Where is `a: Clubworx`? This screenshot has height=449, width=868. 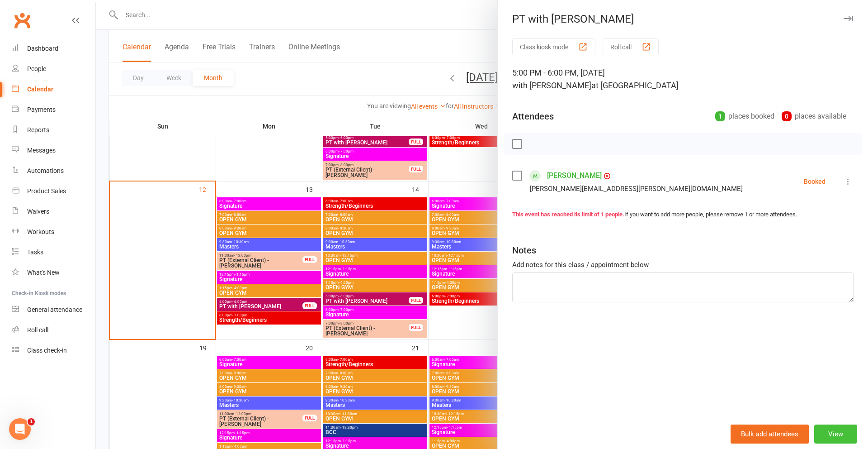 a: Clubworx is located at coordinates (22, 20).